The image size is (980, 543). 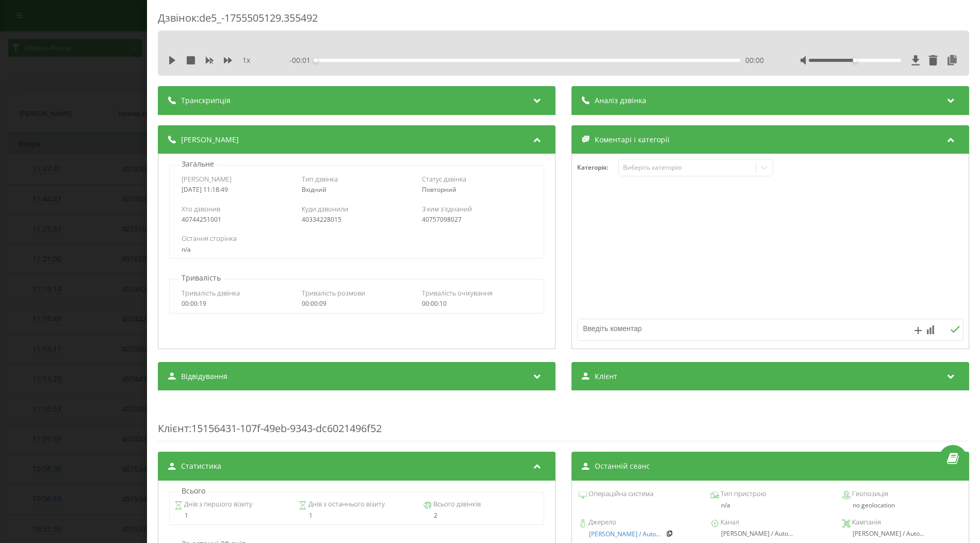 I want to click on span: Остання сторінка, so click(x=209, y=238).